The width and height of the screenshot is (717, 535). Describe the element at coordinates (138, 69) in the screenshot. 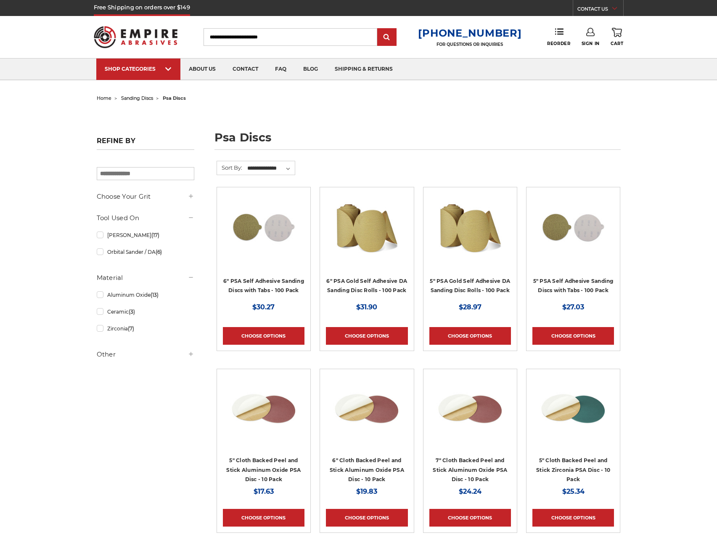

I see `div: SHOP CATEGORIES` at that location.